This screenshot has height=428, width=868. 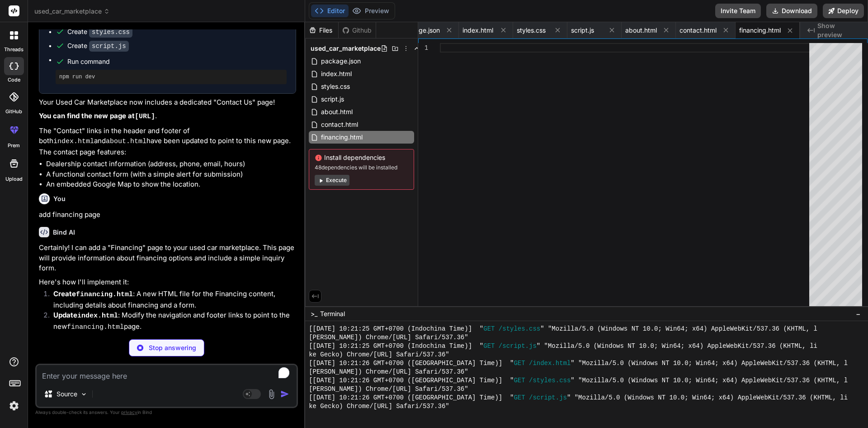 What do you see at coordinates (332, 180) in the screenshot?
I see `button: Execute` at bounding box center [332, 180].